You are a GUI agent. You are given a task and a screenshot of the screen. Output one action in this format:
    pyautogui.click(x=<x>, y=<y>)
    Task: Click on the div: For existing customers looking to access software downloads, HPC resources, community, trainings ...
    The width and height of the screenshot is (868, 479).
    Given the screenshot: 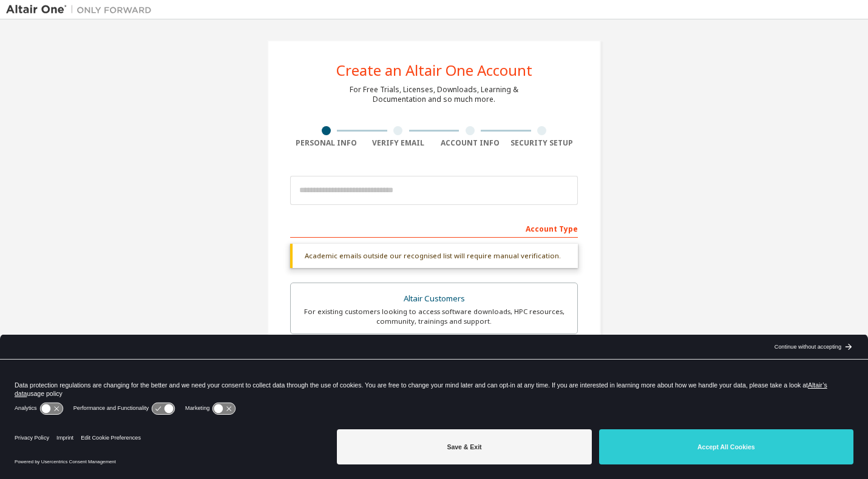 What is the action you would take?
    pyautogui.click(x=434, y=317)
    